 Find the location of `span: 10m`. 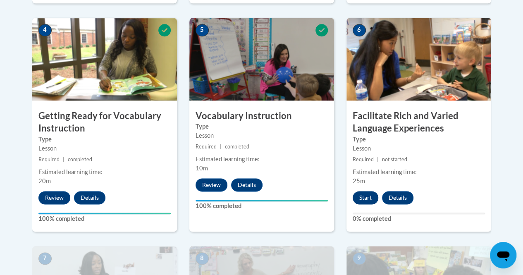

span: 10m is located at coordinates (202, 168).